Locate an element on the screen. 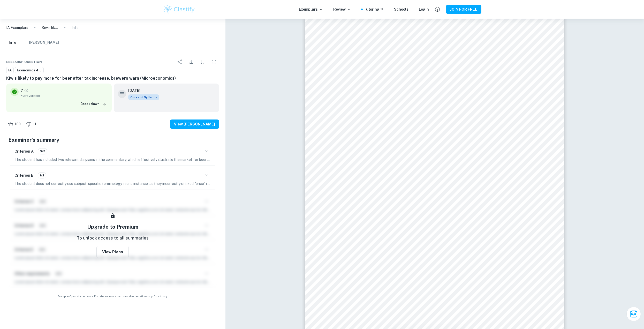 This screenshot has width=644, height=329. a: Schools is located at coordinates (401, 9).